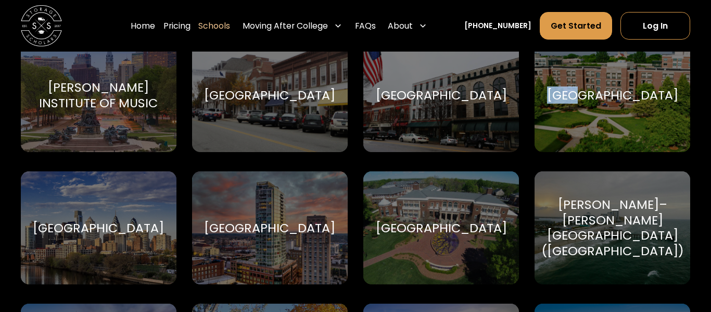 This screenshot has width=711, height=312. What do you see at coordinates (41, 26) in the screenshot?
I see `a: home` at bounding box center [41, 26].